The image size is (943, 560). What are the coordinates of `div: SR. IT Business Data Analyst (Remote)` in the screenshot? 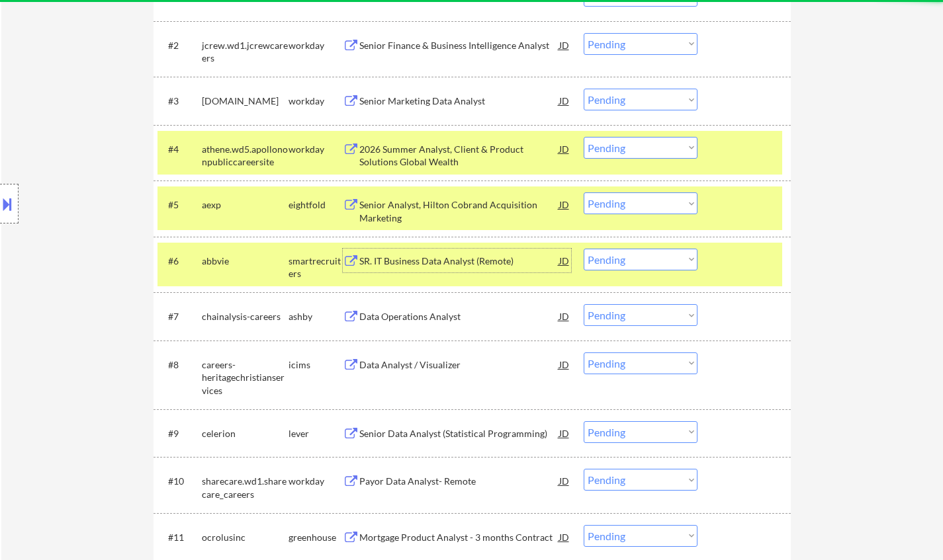 It's located at (459, 261).